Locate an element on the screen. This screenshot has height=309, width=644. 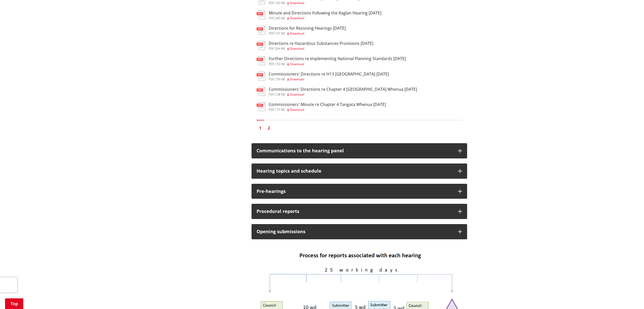
div: Pre-hearings is located at coordinates (355, 191).